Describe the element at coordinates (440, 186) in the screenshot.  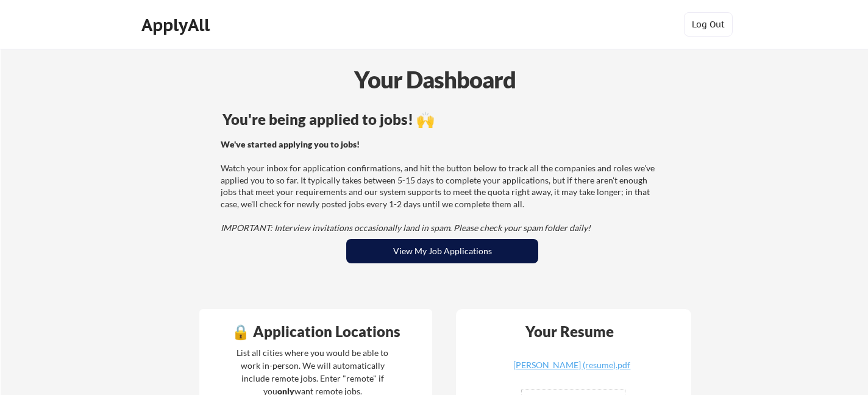
I see `div: Watch your inbox for application confirmations, and hit the button below to track all the compani...` at that location.